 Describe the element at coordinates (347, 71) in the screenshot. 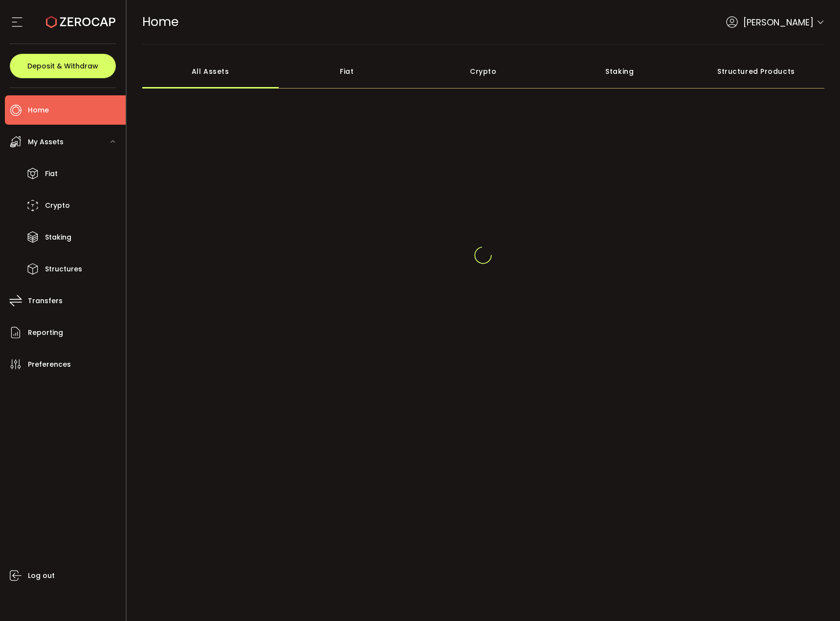

I see `div: Fiat` at that location.